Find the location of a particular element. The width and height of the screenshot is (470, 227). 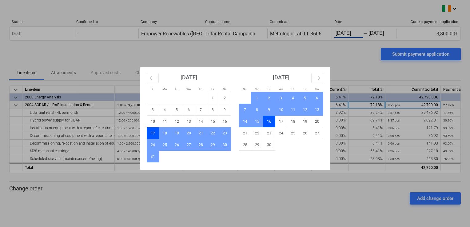

td: Choose Monday, August 4, 2025 as your check-in date. It's available. is located at coordinates (164, 110).